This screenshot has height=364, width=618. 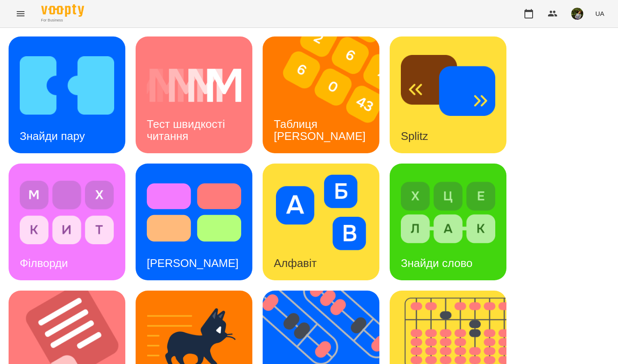 What do you see at coordinates (321, 213) in the screenshot?
I see `img: Алфавіт` at bounding box center [321, 213].